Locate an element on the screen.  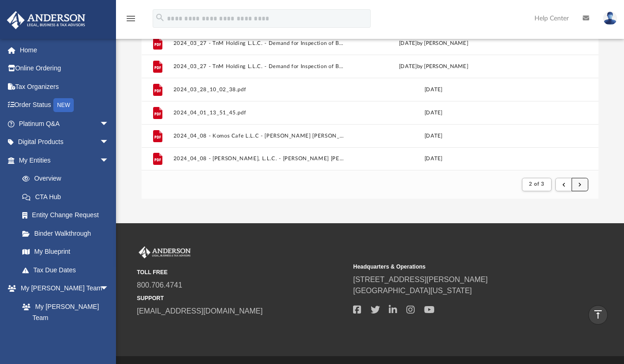
a: Tax Organizers is located at coordinates (64, 86).